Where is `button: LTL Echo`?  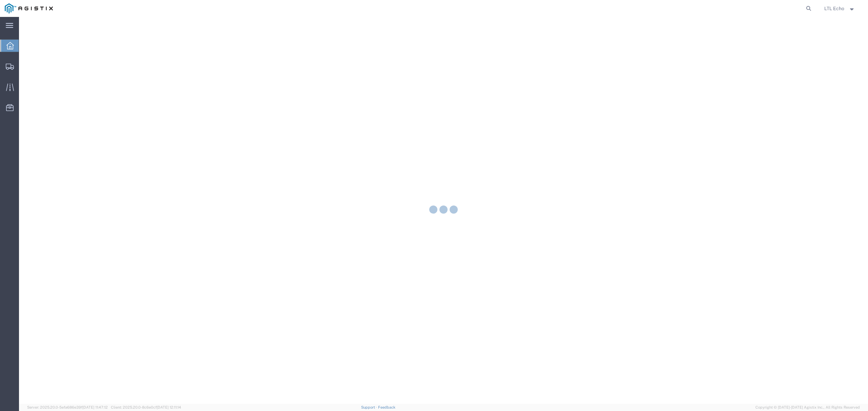 button: LTL Echo is located at coordinates (841, 8).